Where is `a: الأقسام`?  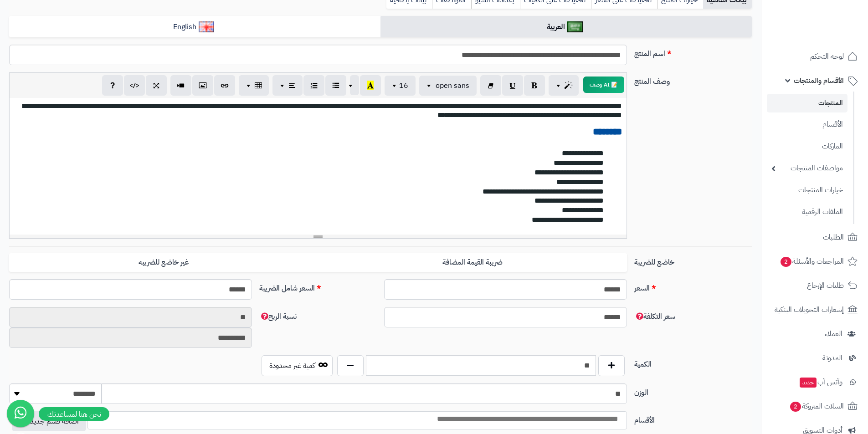 a: الأقسام is located at coordinates (807, 124).